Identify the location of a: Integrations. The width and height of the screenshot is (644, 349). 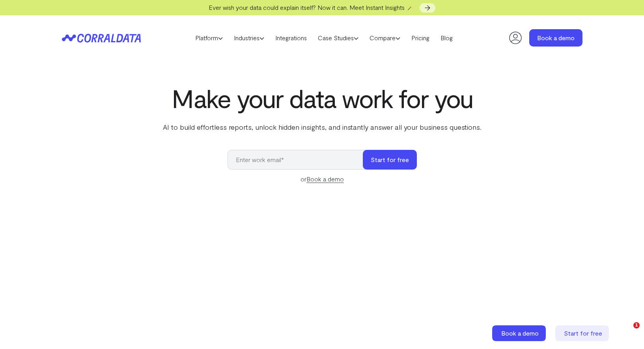
(291, 38).